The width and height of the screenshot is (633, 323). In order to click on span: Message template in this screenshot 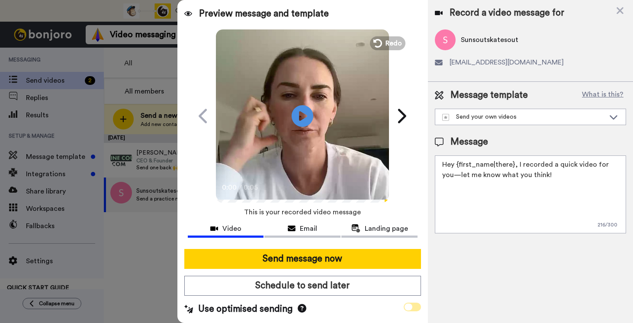, I will do `click(489, 95)`.